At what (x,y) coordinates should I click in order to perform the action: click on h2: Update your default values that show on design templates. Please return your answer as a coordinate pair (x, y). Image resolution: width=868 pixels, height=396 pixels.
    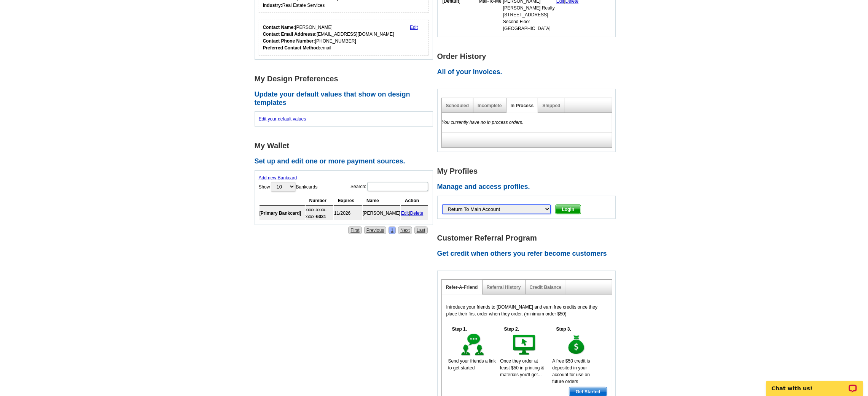
    Looking at the image, I should click on (346, 98).